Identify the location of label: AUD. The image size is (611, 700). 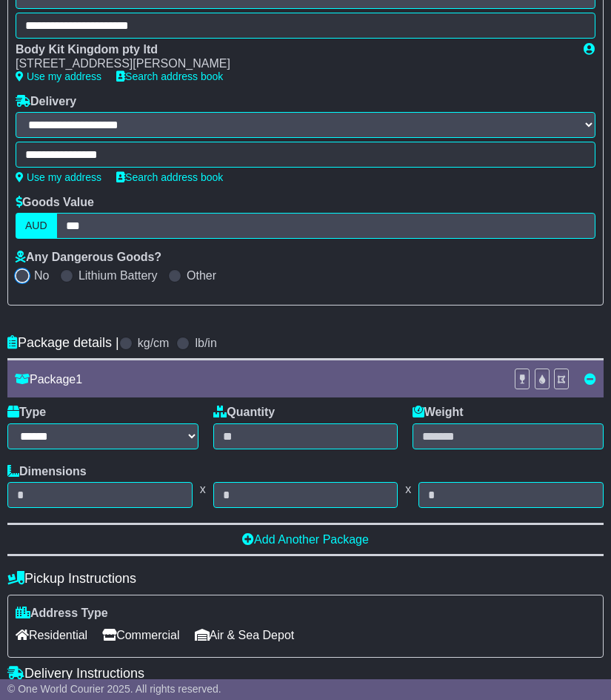
(36, 226).